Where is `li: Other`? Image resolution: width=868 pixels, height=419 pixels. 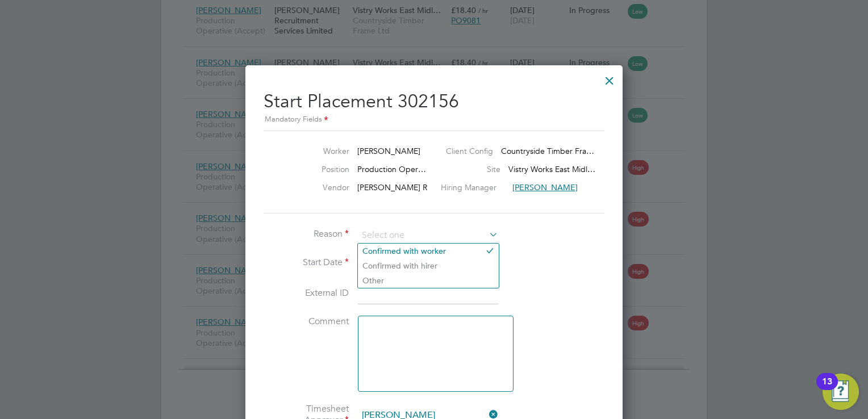 li: Other is located at coordinates (428, 280).